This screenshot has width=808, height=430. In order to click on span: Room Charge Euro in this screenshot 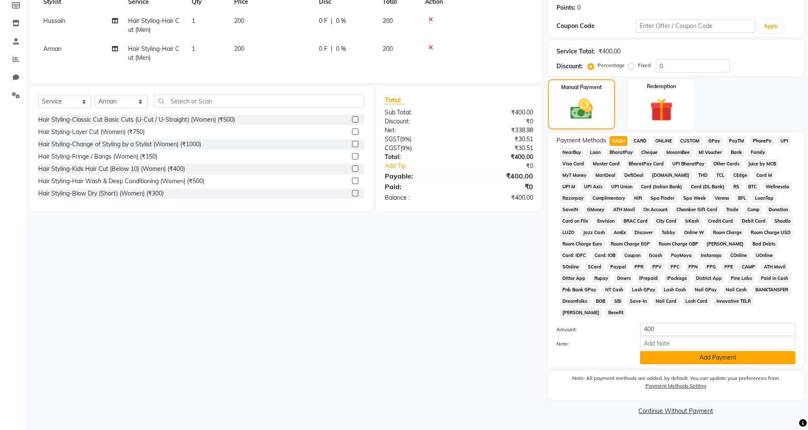, I will do `click(583, 244)`.